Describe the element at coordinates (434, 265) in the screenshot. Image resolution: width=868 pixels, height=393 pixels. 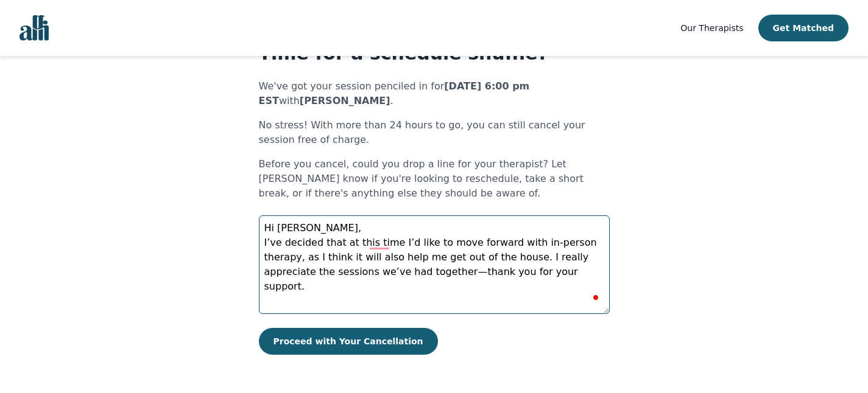
I see `textarea: To enrich screen reader interactions, please activate Accessibility in Grammarly extension settings` at that location.